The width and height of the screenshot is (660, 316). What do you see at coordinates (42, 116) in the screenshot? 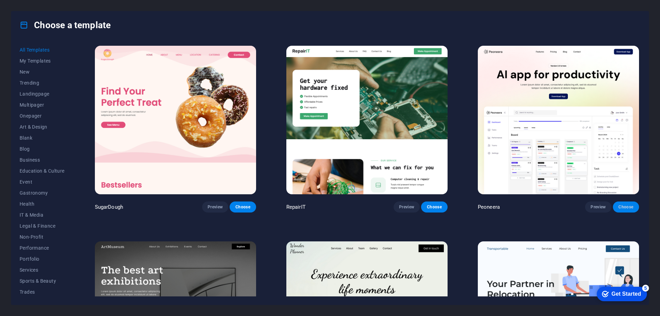
I see `span: Onepager` at bounding box center [42, 116].